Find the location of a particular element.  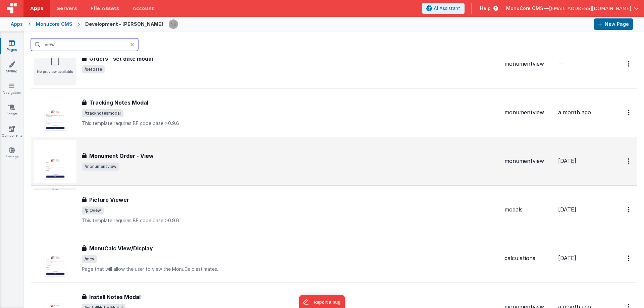

div: Monucore OMS is located at coordinates (54, 24).